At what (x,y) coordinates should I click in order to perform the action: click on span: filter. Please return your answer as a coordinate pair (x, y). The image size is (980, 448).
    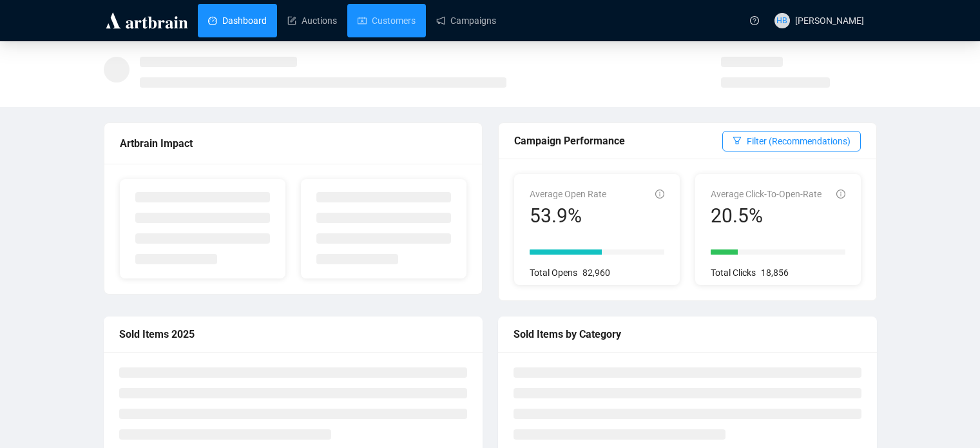
    Looking at the image, I should click on (737, 141).